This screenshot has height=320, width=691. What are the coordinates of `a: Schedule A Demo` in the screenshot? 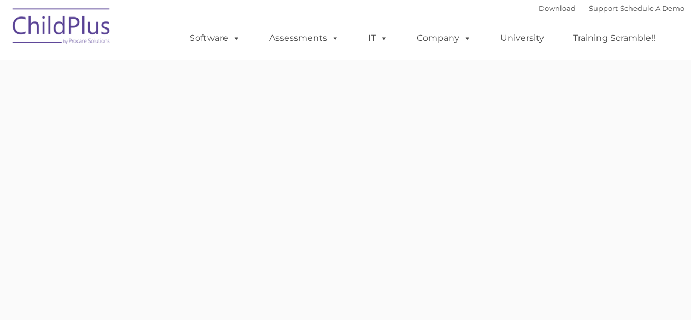 It's located at (652, 8).